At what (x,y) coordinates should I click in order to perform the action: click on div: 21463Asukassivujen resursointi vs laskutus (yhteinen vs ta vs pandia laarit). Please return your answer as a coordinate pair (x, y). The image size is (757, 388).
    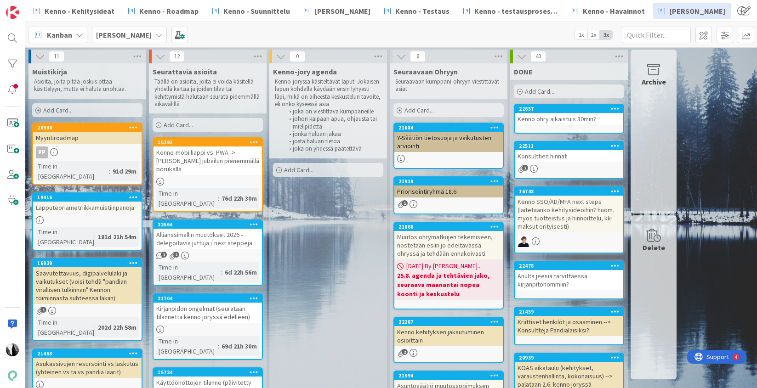
    Looking at the image, I should click on (87, 364).